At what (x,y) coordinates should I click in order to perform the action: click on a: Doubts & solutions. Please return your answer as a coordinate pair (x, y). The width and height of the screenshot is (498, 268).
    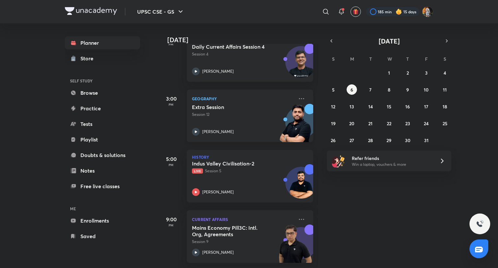
    Looking at the image, I should click on (102, 155).